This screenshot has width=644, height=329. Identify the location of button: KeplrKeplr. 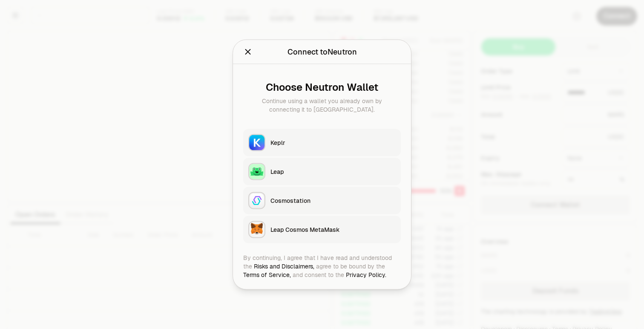
(322, 143).